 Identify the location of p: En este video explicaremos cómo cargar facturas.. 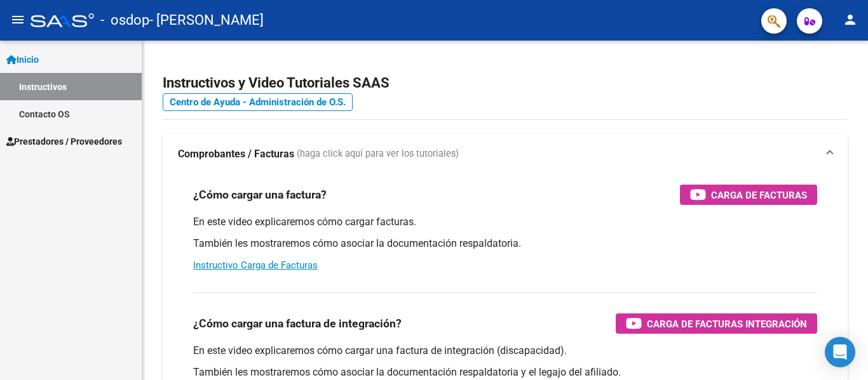
(505, 222).